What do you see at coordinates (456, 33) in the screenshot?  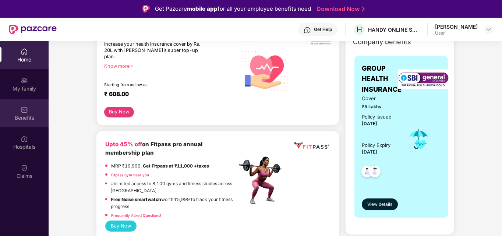 I see `div: User` at bounding box center [456, 33].